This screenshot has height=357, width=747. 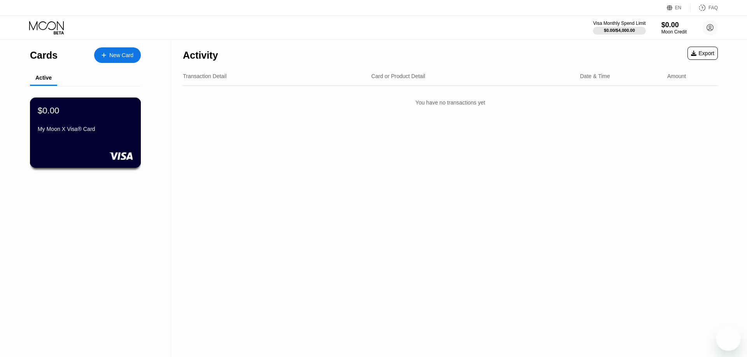 What do you see at coordinates (673, 32) in the screenshot?
I see `div: Moon Credit` at bounding box center [673, 32].